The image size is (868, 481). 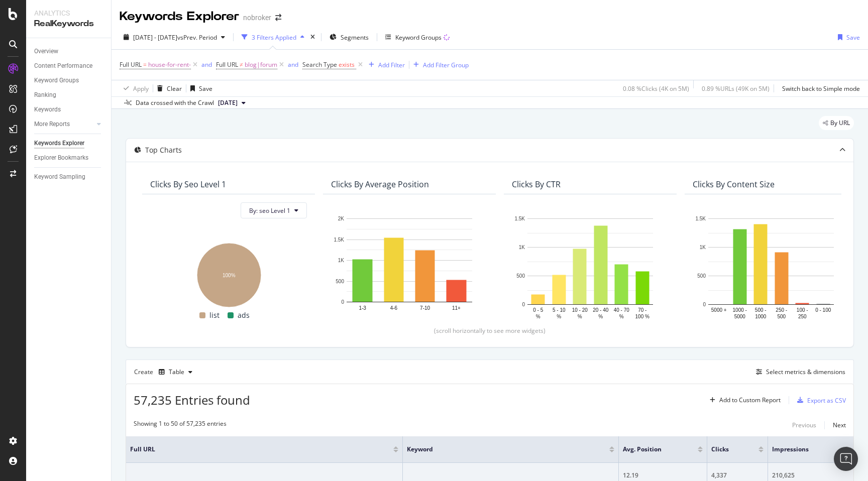 I want to click on div: Add Filter, so click(x=391, y=65).